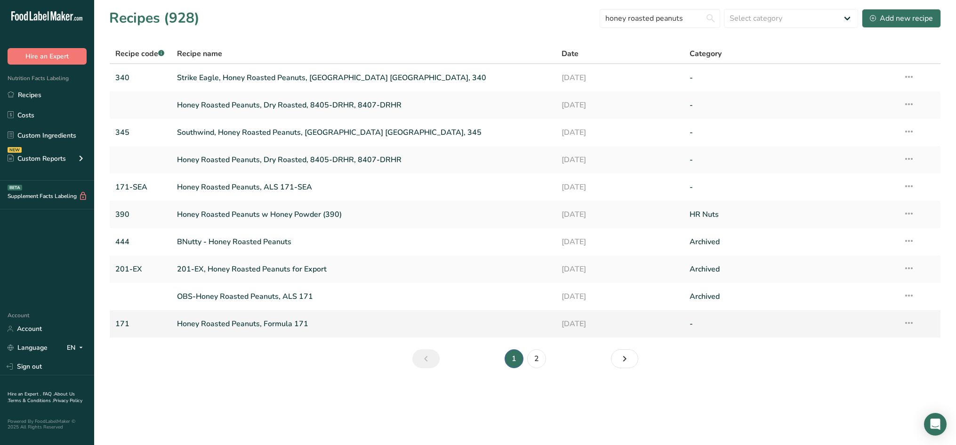 This screenshot has width=956, height=445. I want to click on a: BNutty - Honey Roasted Peanuts, so click(364, 242).